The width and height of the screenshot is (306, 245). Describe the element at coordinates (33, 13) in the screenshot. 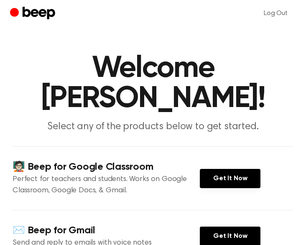

I see `a: Beep` at that location.